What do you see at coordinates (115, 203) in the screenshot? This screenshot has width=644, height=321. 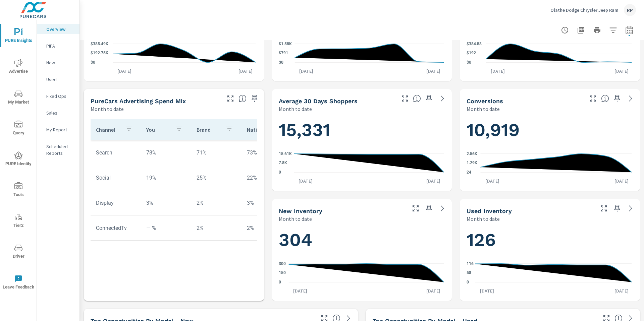 I see `td: Display` at bounding box center [115, 203].